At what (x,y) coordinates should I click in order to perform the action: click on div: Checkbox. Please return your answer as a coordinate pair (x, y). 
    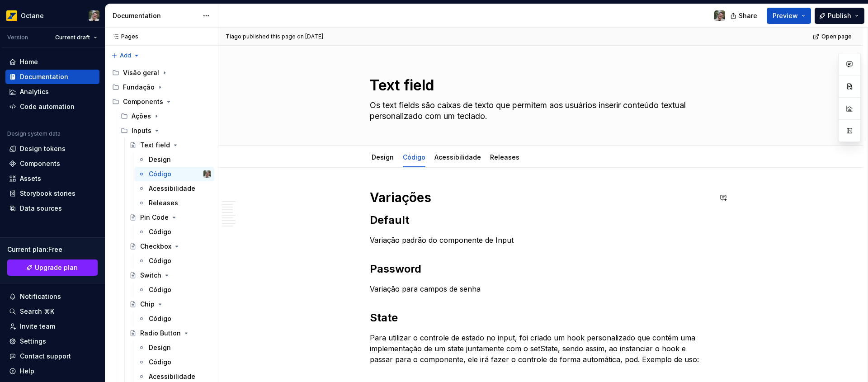
    Looking at the image, I should click on (155, 246).